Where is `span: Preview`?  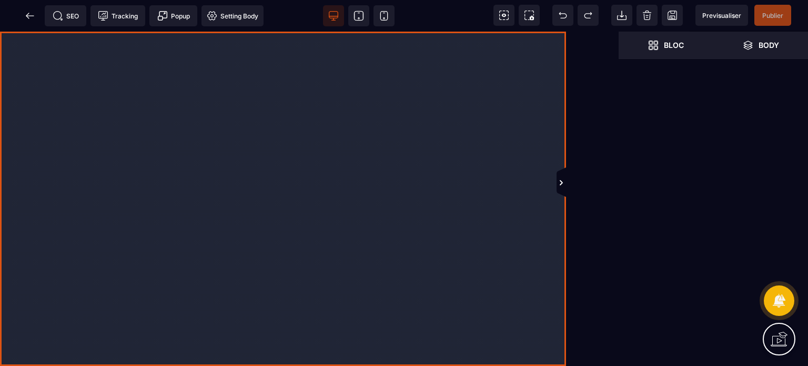
span: Preview is located at coordinates (722, 15).